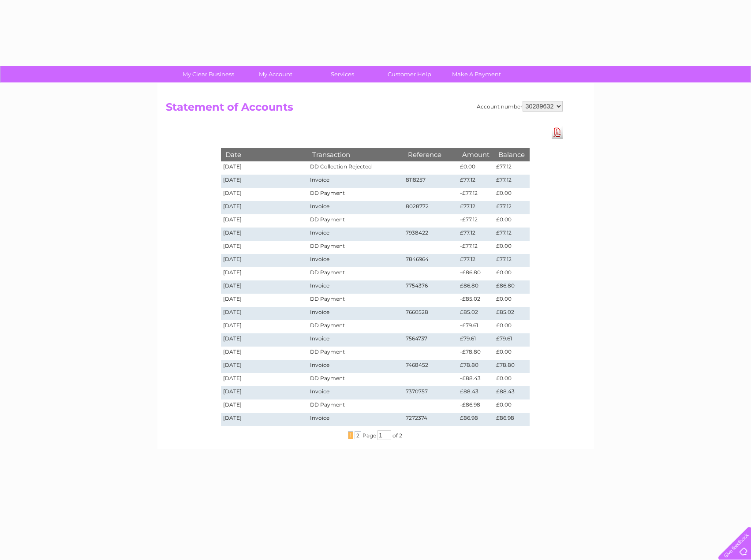  What do you see at coordinates (208, 74) in the screenshot?
I see `a: My Clear Business` at bounding box center [208, 74].